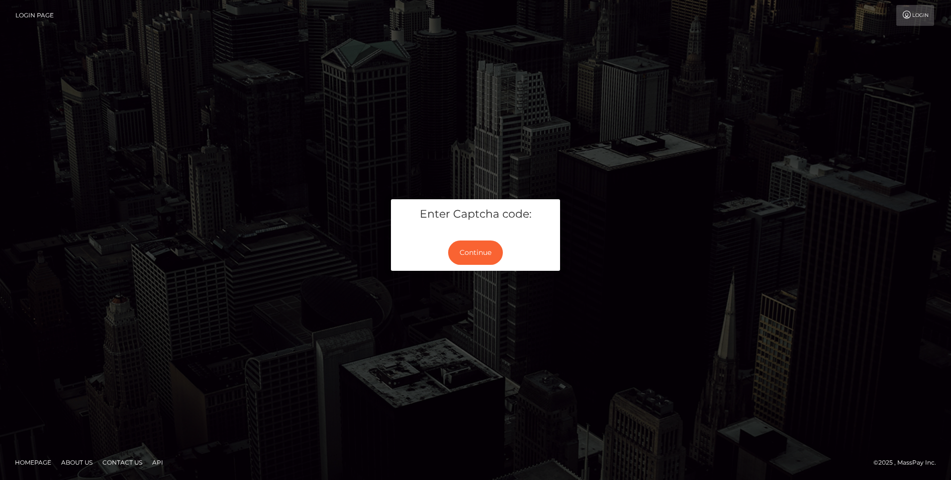 This screenshot has height=480, width=951. What do you see at coordinates (915, 15) in the screenshot?
I see `a: Login` at bounding box center [915, 15].